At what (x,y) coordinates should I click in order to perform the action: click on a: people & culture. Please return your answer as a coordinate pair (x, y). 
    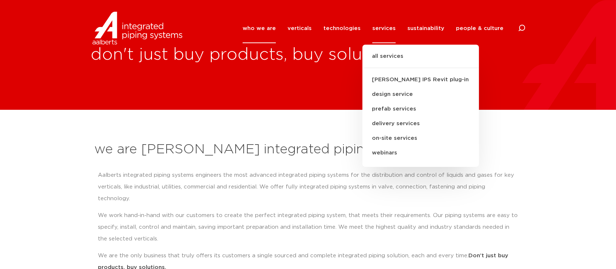
    Looking at the image, I should click on (480, 28).